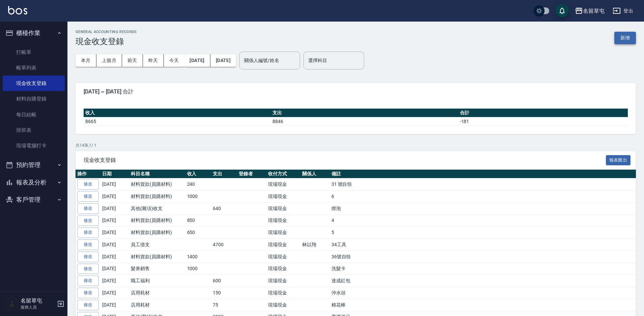 The width and height of the screenshot is (644, 316). Describe the element at coordinates (562, 11) in the screenshot. I see `button: save` at that location.